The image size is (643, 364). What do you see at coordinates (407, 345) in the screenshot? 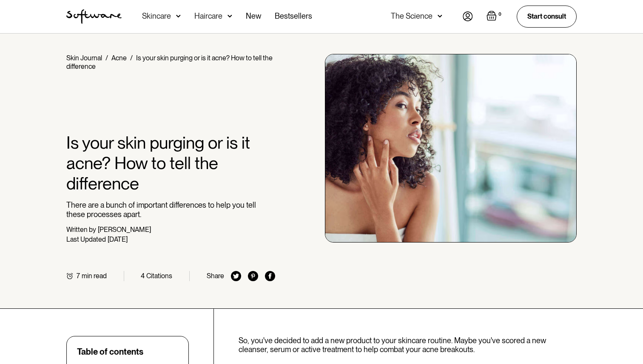
I see `p: So, you've decided to add a new product to your skincare routine. Maybe you've scored a new clean...` at bounding box center [407, 345].